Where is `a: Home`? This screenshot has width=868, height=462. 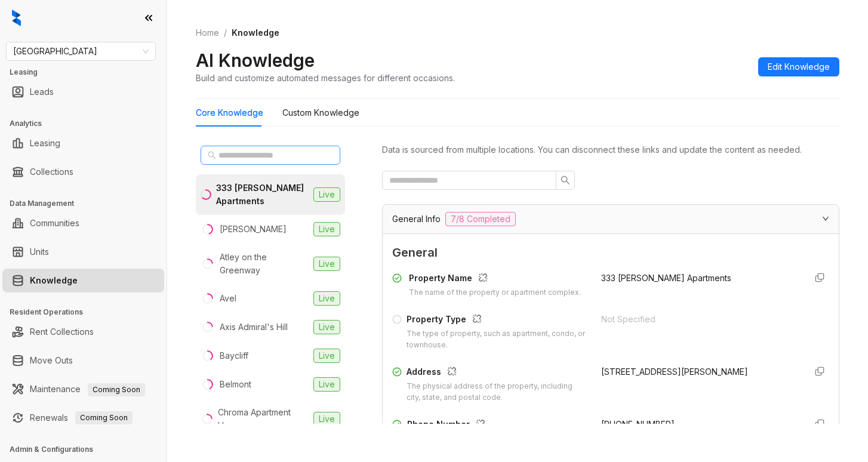
a: Home is located at coordinates (207, 32).